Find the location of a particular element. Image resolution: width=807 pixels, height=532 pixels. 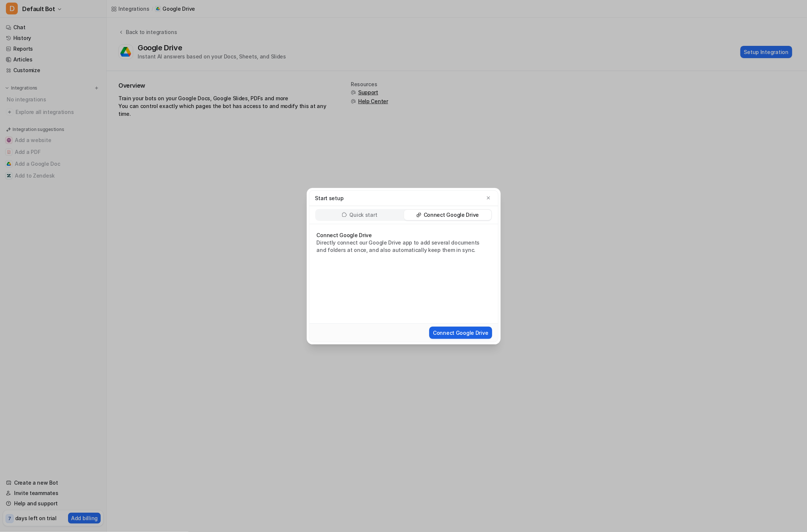

button: Connect Google Drive is located at coordinates (461, 333).